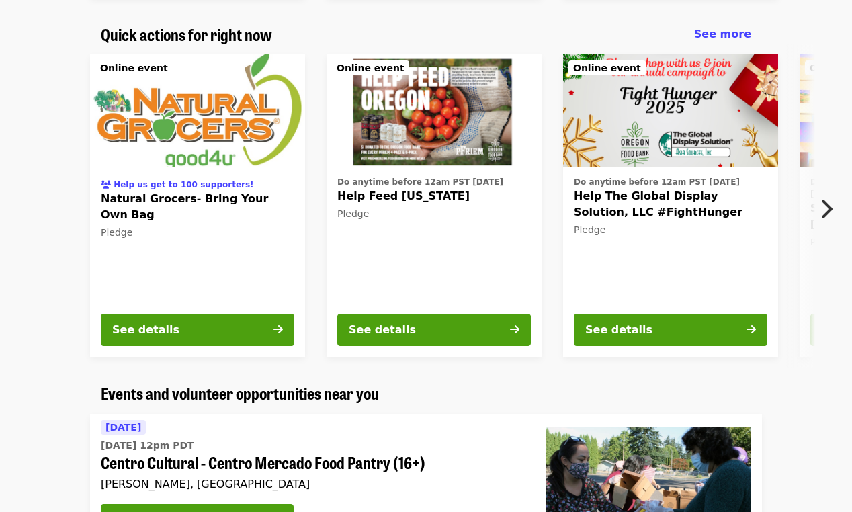 This screenshot has height=512, width=852. What do you see at coordinates (426, 34) in the screenshot?
I see `div: Quick actions for right now` at bounding box center [426, 34].